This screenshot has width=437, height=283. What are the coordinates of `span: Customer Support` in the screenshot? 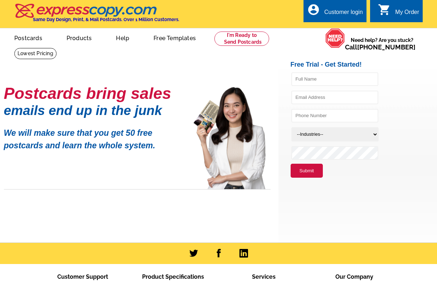 It's located at (83, 276).